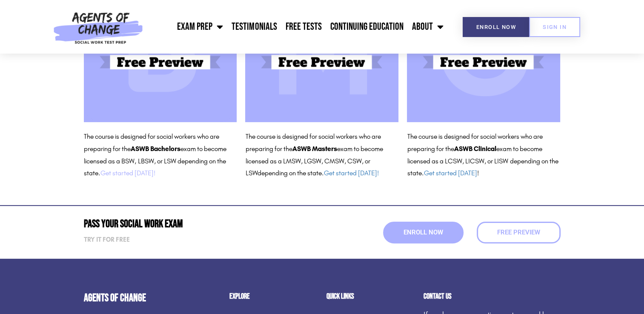  Describe the element at coordinates (155, 148) in the screenshot. I see `b: ASWB Bachelors` at that location.